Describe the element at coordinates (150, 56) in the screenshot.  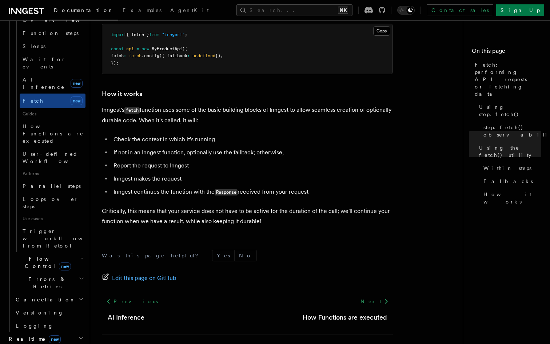
I see `span: .config` at that location.